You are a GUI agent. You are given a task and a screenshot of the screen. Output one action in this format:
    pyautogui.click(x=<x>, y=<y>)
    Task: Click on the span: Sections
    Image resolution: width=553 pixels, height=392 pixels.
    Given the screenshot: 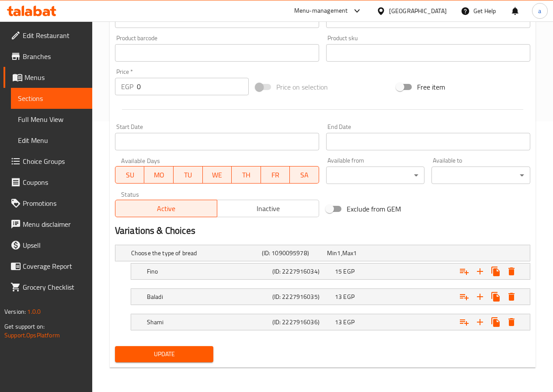 What is the action you would take?
    pyautogui.click(x=52, y=98)
    